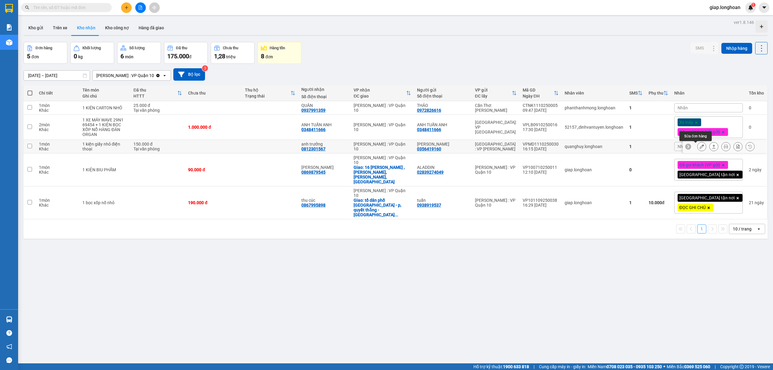  Describe the element at coordinates (501, 367) in the screenshot. I see `span: Hỗ trợ kỹ thuật:` at that location.